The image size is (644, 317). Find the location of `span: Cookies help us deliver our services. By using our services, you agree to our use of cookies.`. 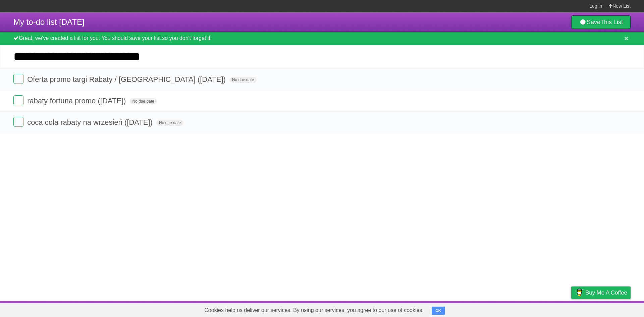

span: Cookies help us deliver our services. By using our services, you agree to our use of cookies. is located at coordinates (314, 310).